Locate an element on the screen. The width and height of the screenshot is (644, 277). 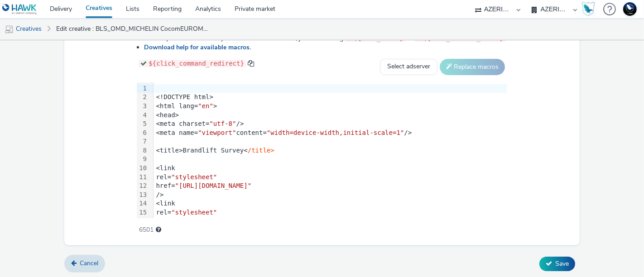
span: Cancel is located at coordinates (89, 263).